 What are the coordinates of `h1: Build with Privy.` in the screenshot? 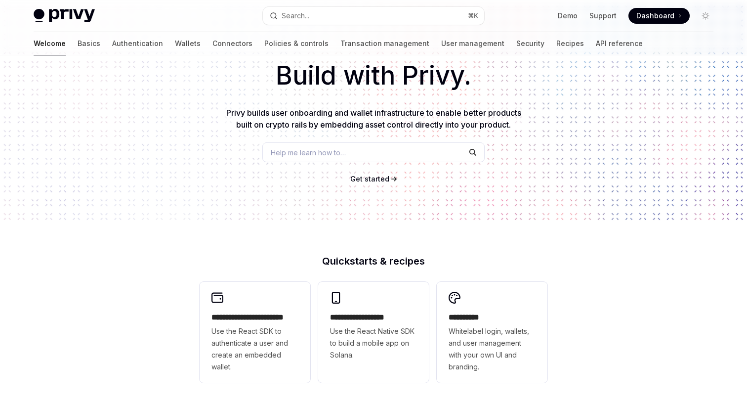 It's located at (374, 76).